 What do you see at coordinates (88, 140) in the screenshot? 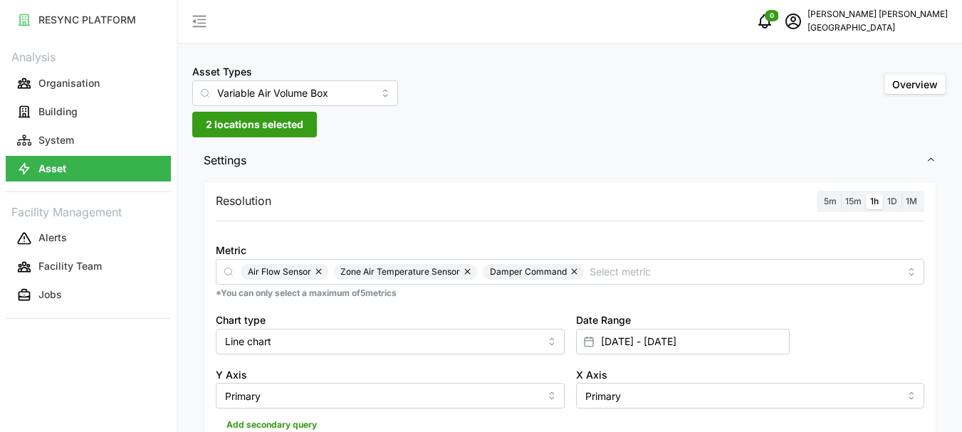
I see `a: System` at bounding box center [88, 140].